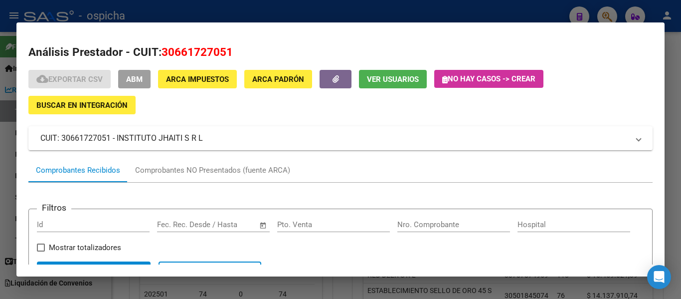 This screenshot has width=681, height=299. What do you see at coordinates (197, 79) in the screenshot?
I see `span: ARCA Impuestos` at bounding box center [197, 79].